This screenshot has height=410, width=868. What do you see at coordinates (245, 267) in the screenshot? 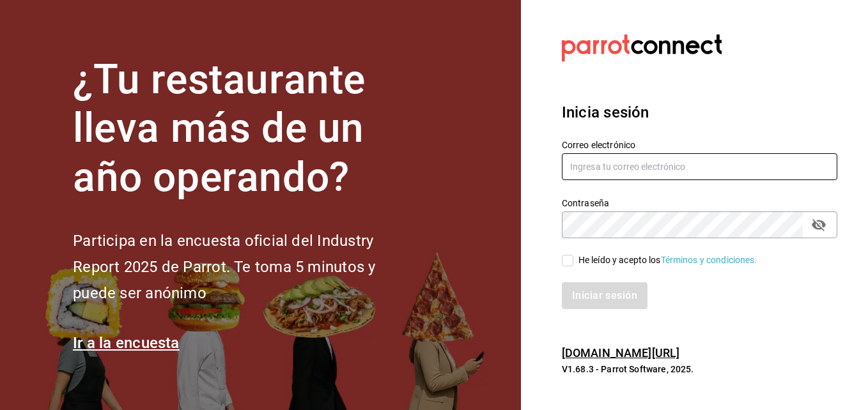
I see `h2: Participa en la encuesta oficial del Industry Report 2025 de Parrot. Te toma 5 minutos y puede se...` at bounding box center [245, 267].